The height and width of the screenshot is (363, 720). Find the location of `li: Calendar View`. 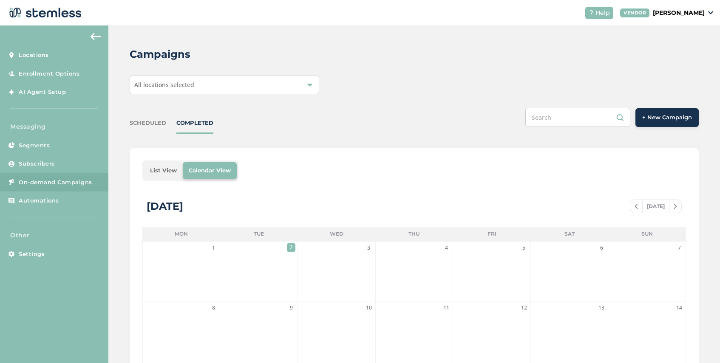

li: Calendar View is located at coordinates (209, 171).